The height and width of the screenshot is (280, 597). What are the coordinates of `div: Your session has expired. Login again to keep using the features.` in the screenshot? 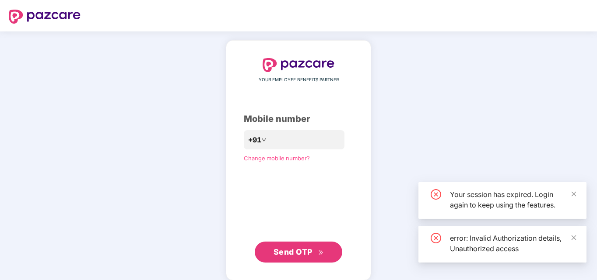 It's located at (513, 200).